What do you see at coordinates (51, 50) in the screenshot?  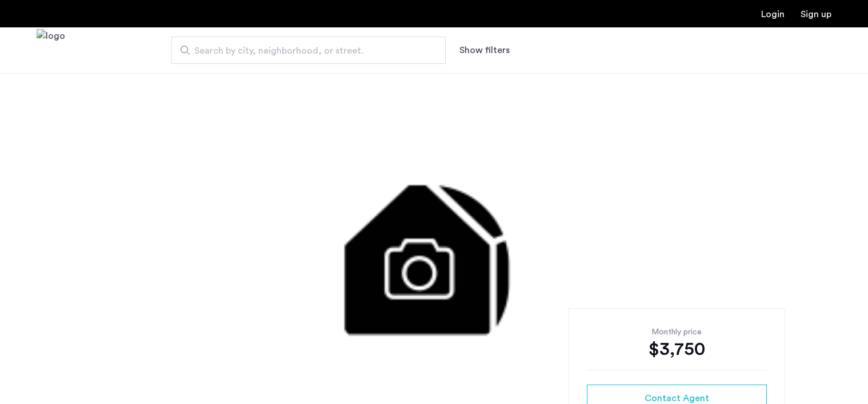 I see `img: logo` at bounding box center [51, 50].